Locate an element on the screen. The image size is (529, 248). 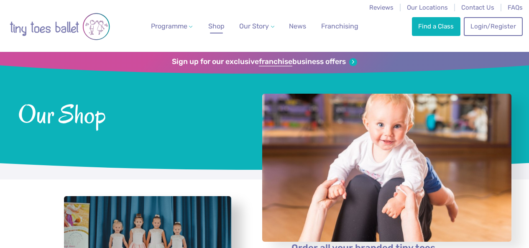
a: Find a Class is located at coordinates (436, 26).